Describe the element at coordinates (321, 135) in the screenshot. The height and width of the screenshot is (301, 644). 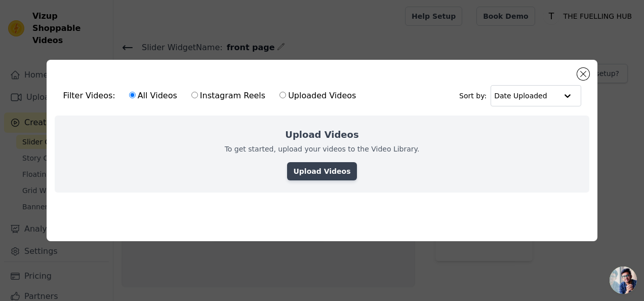
I see `h2: Upload Videos` at that location.